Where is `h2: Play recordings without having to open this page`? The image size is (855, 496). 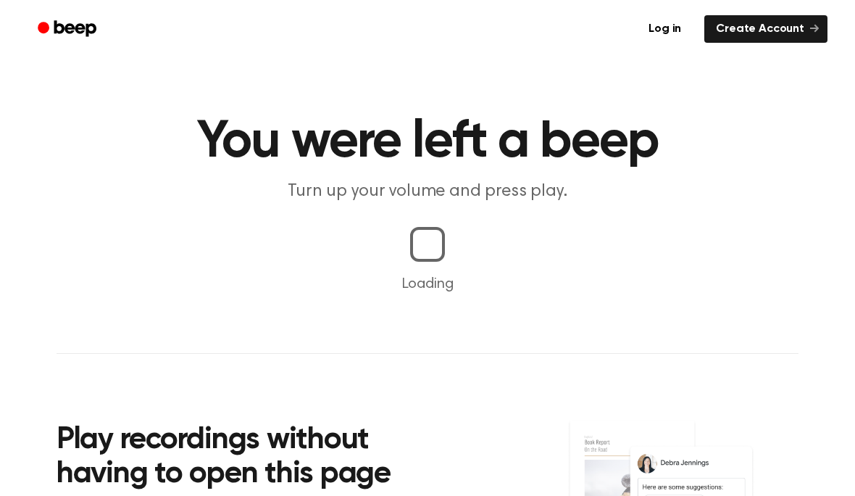
h2: Play recordings without having to open this page is located at coordinates (252, 457).